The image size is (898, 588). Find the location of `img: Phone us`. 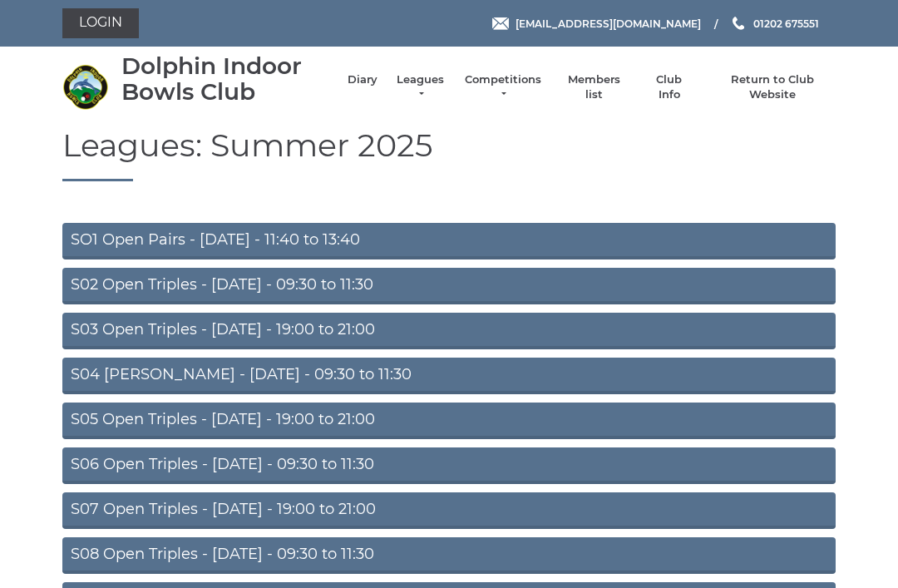

img: Phone us is located at coordinates (738, 24).